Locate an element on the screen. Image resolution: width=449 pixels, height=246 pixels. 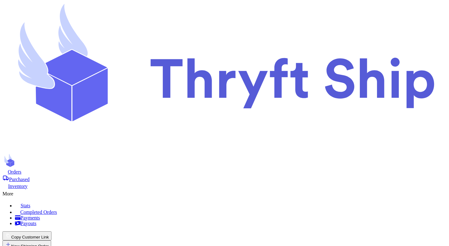
span: Payments is located at coordinates (30, 217).